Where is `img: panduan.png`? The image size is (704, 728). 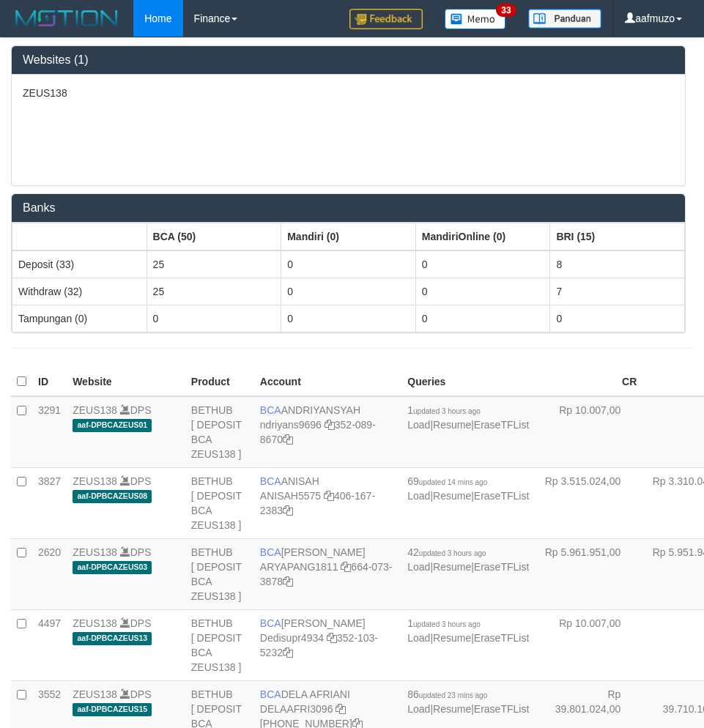
img: panduan.png is located at coordinates (565, 18).